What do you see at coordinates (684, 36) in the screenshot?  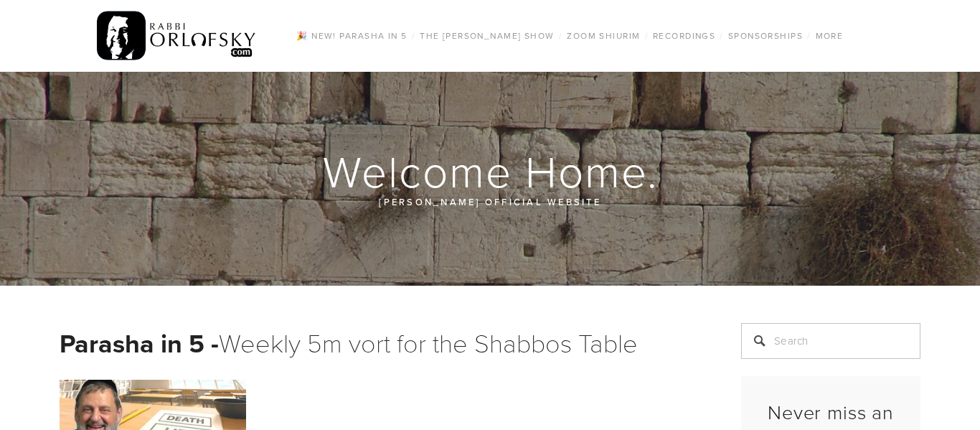 I see `a: Recordings` at bounding box center [684, 36].